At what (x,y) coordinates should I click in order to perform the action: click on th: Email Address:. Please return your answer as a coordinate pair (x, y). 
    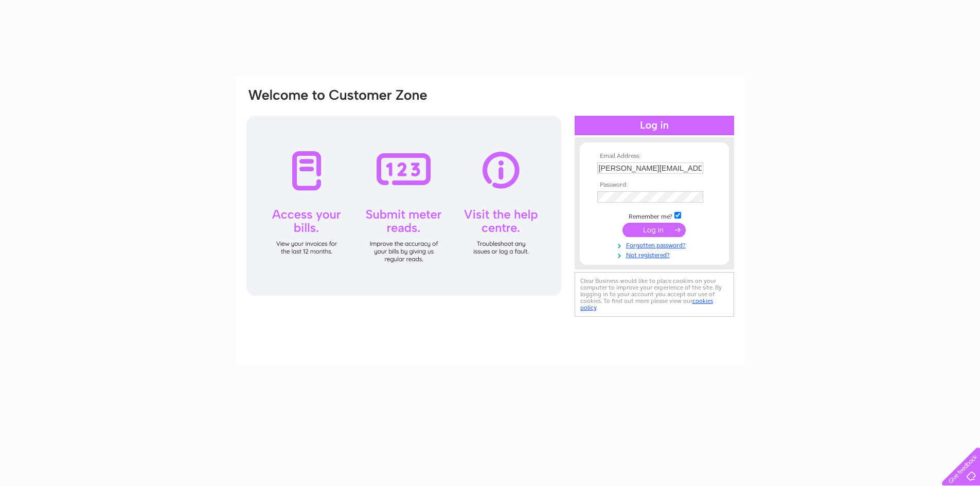
    Looking at the image, I should click on (654, 157).